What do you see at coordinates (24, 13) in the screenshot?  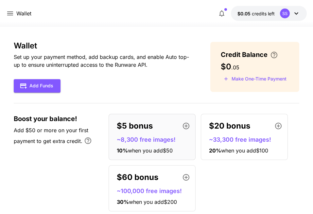 I see `a: Wallet` at bounding box center [24, 13].